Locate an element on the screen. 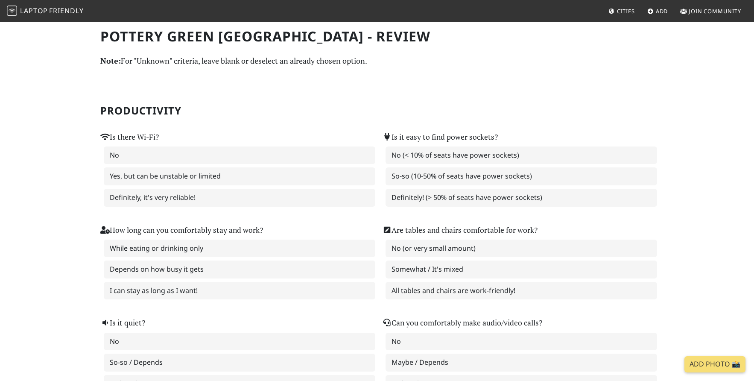  label: Definitely, it's very reliable! is located at coordinates (240, 198).